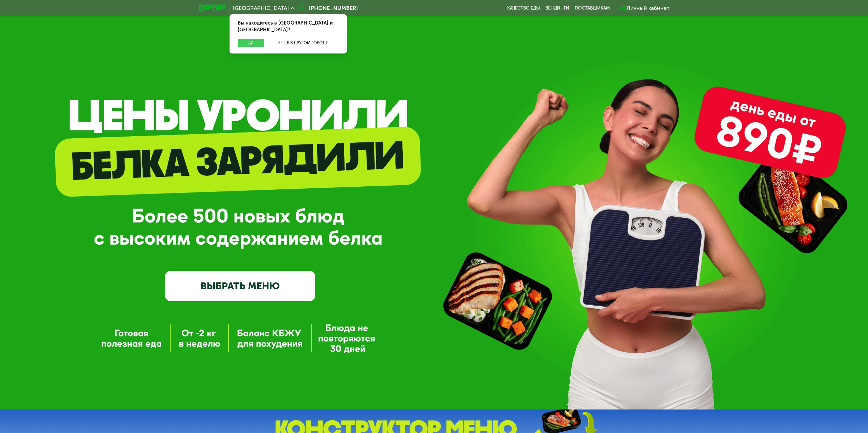 This screenshot has height=433, width=868. What do you see at coordinates (523, 8) in the screenshot?
I see `a: Качество еды` at bounding box center [523, 8].